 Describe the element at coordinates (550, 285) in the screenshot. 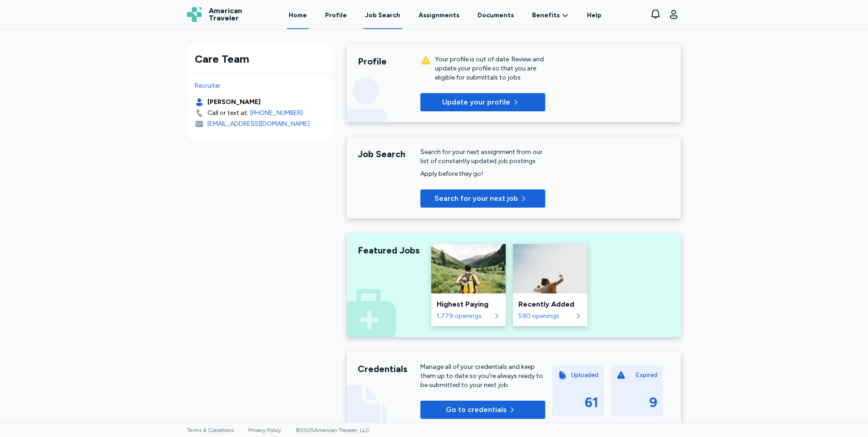

I see `a: Recently AddedRecently Added590 openings` at that location.